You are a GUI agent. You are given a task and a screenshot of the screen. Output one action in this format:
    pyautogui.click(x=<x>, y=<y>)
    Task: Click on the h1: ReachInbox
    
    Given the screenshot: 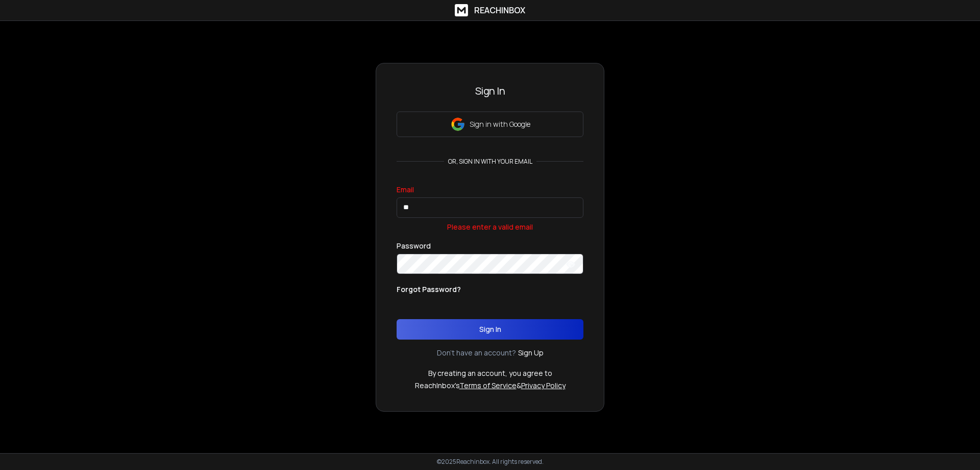 What is the action you would take?
    pyautogui.click(x=500, y=10)
    